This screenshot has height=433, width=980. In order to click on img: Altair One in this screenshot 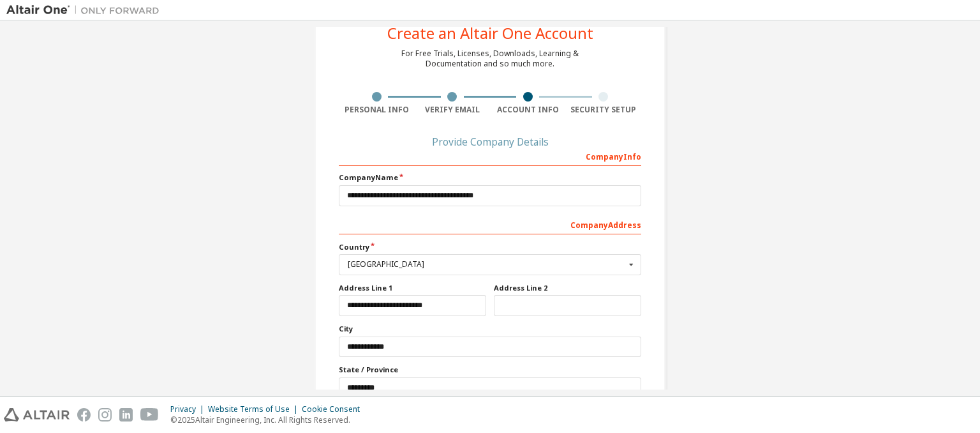, I will do `click(86, 10)`.